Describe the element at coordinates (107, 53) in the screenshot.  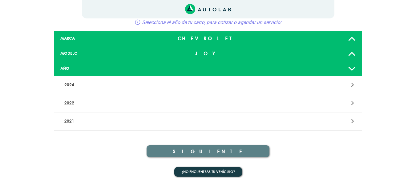
I see `div: MODELO` at that location.